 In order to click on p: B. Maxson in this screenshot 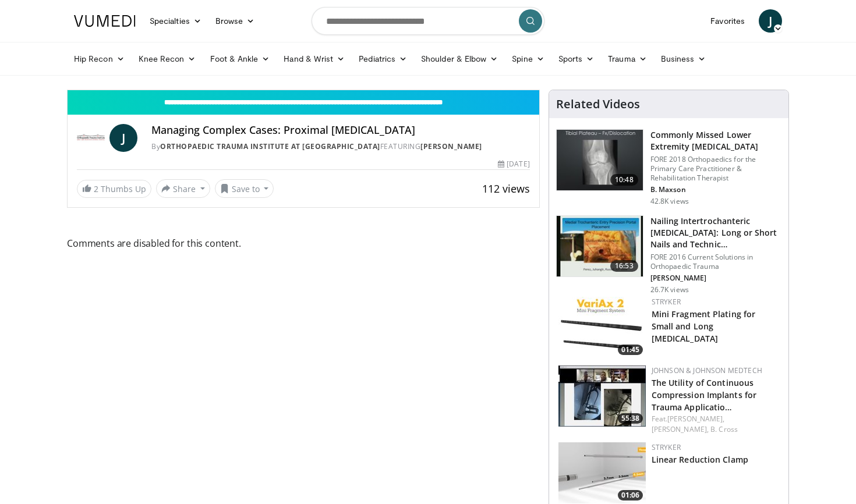, I will do `click(716, 190)`.